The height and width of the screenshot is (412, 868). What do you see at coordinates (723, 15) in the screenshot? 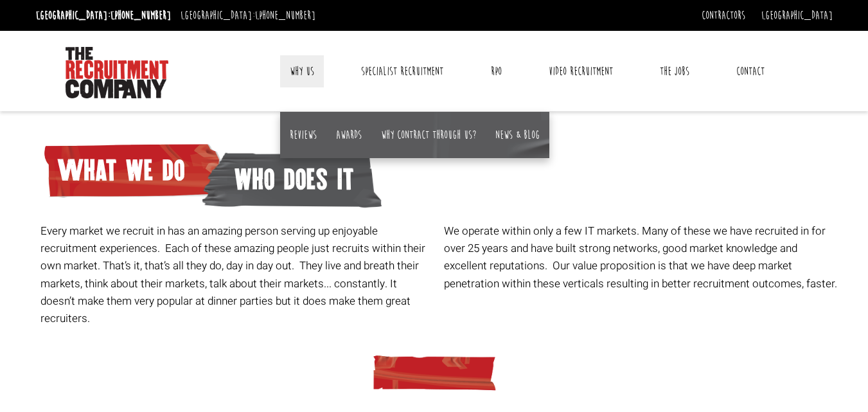
I see `a: Contractors` at bounding box center [723, 15].